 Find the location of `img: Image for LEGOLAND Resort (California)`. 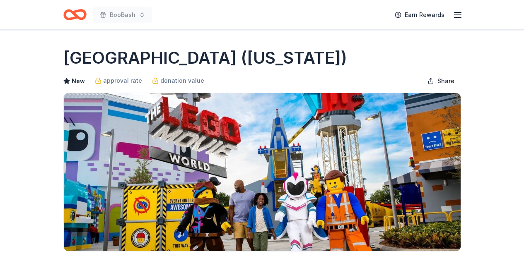

img: Image for LEGOLAND Resort (California) is located at coordinates (262, 172).